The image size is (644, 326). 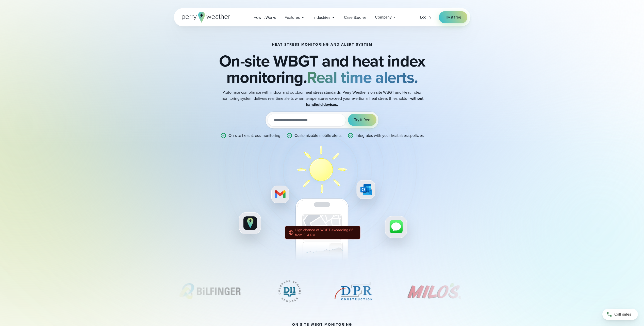 I want to click on img: Bilfinger.svg, so click(x=209, y=291).